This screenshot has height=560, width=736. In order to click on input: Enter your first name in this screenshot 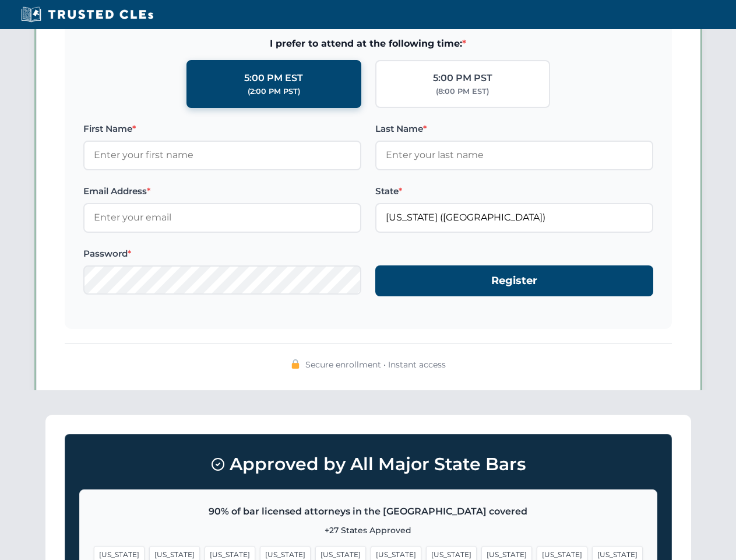, I will do `click(222, 155)`.